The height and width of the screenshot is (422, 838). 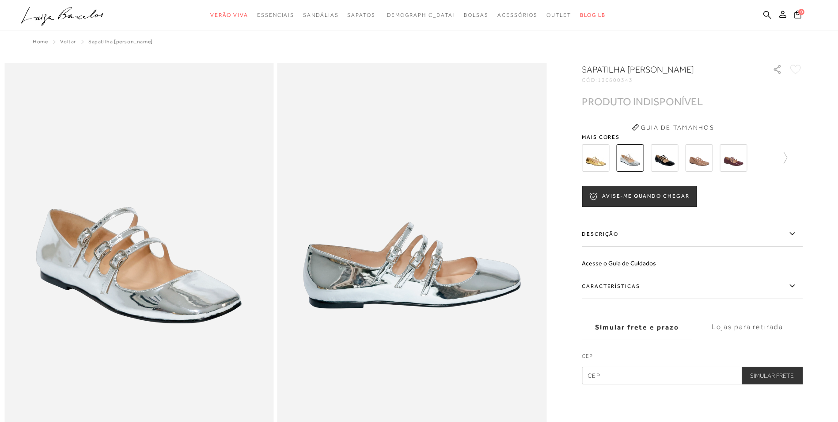 What do you see at coordinates (772, 375) in the screenshot?
I see `button: Simular Frete` at bounding box center [772, 375].